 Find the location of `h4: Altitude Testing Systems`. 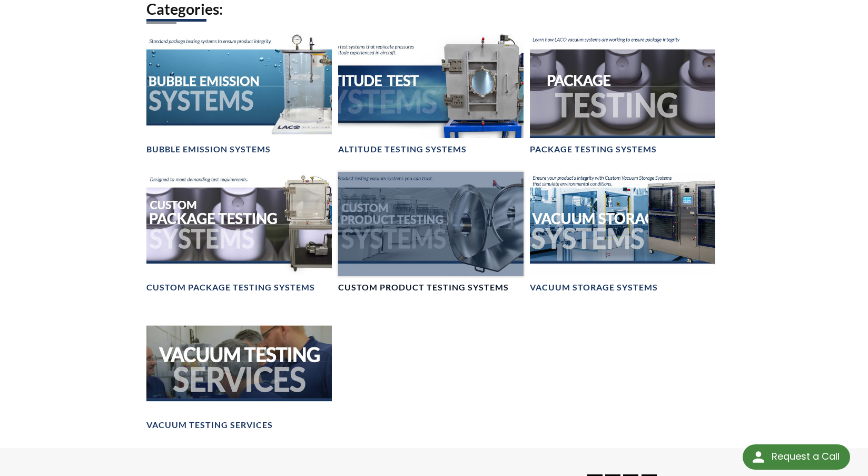

h4: Altitude Testing Systems is located at coordinates (402, 149).